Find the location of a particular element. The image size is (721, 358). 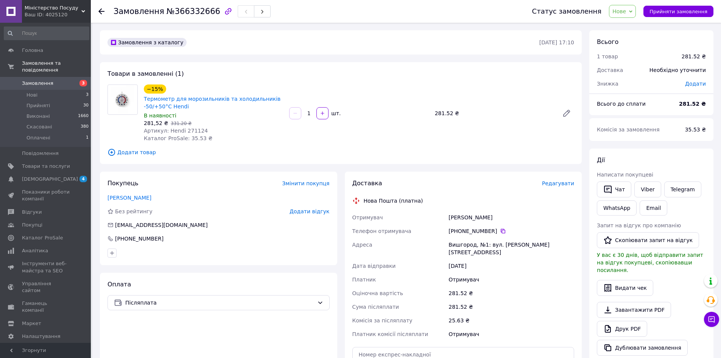

span: Показники роботи компанії is located at coordinates (46, 195).